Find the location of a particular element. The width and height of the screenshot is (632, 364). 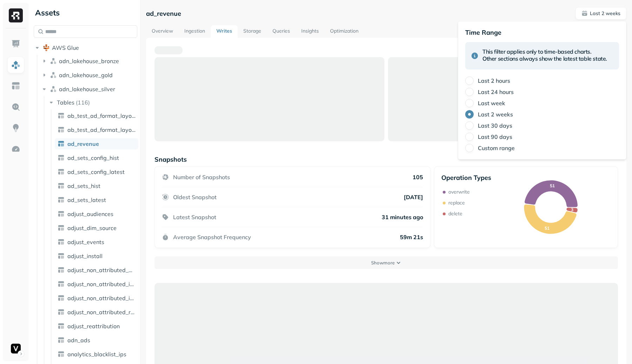

span: adn_lakehouse_bronze is located at coordinates (89, 61).